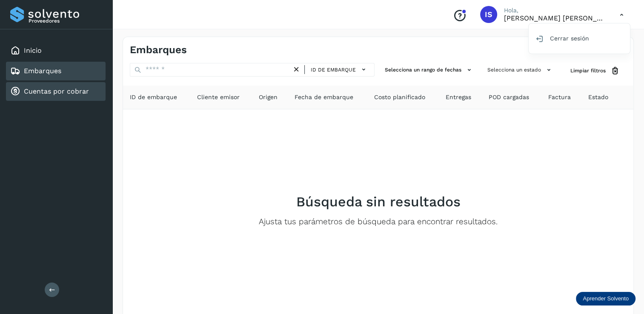  I want to click on div: Cerrar sesión, so click(579, 38).